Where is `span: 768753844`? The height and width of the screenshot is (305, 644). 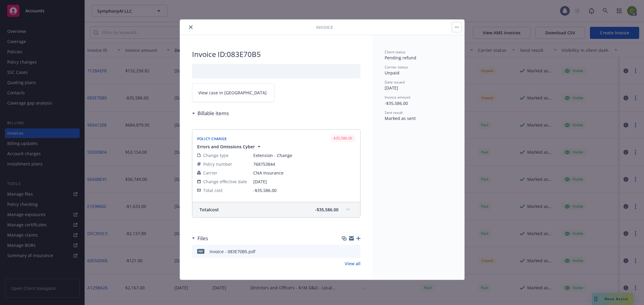 span: 768753844 is located at coordinates (304, 164).